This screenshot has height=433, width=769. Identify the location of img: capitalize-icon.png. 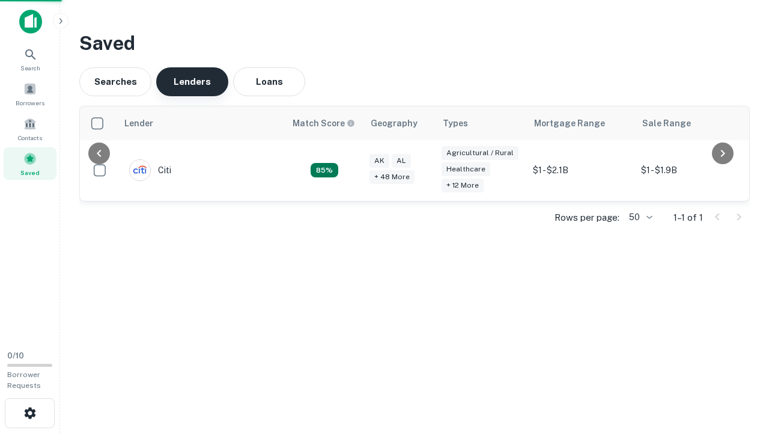
(31, 22).